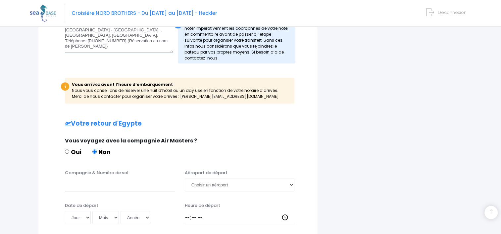 The width and height of the screenshot is (501, 234). Describe the element at coordinates (178, 124) in the screenshot. I see `h2: Votre retour d'Egypte` at that location.